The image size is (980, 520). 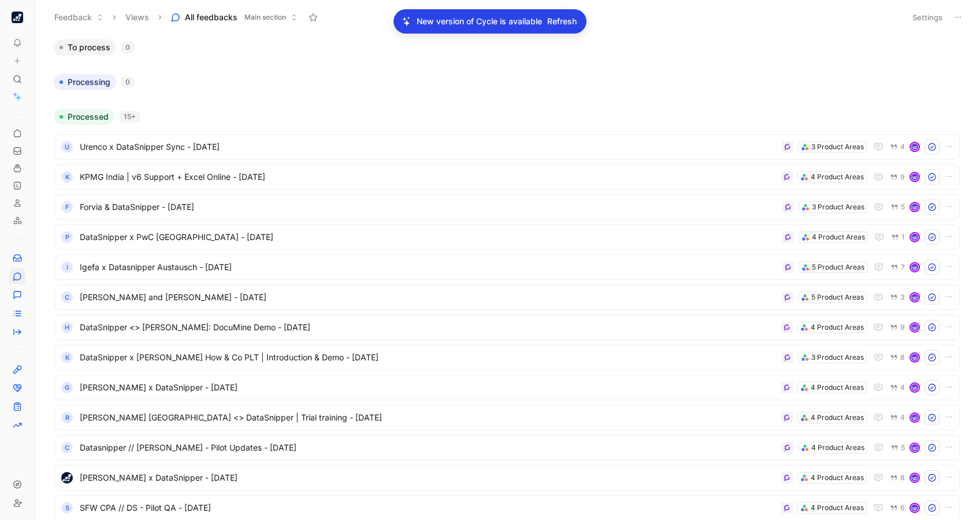 I want to click on div: F, so click(x=67, y=207).